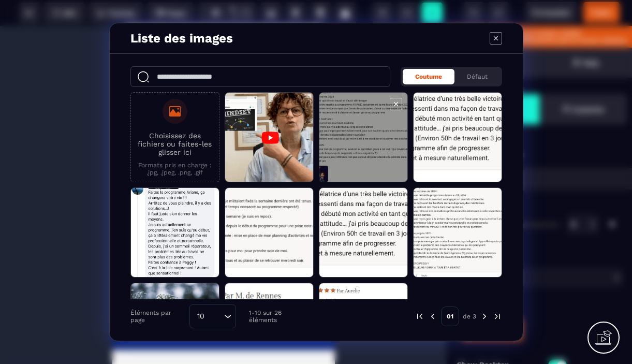 The height and width of the screenshot is (364, 632). Describe the element at coordinates (450, 316) in the screenshot. I see `p: 01` at that location.